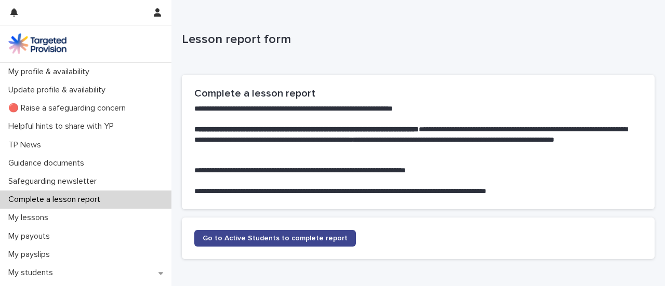  Describe the element at coordinates (48, 163) in the screenshot. I see `p: Guidance documents` at that location.